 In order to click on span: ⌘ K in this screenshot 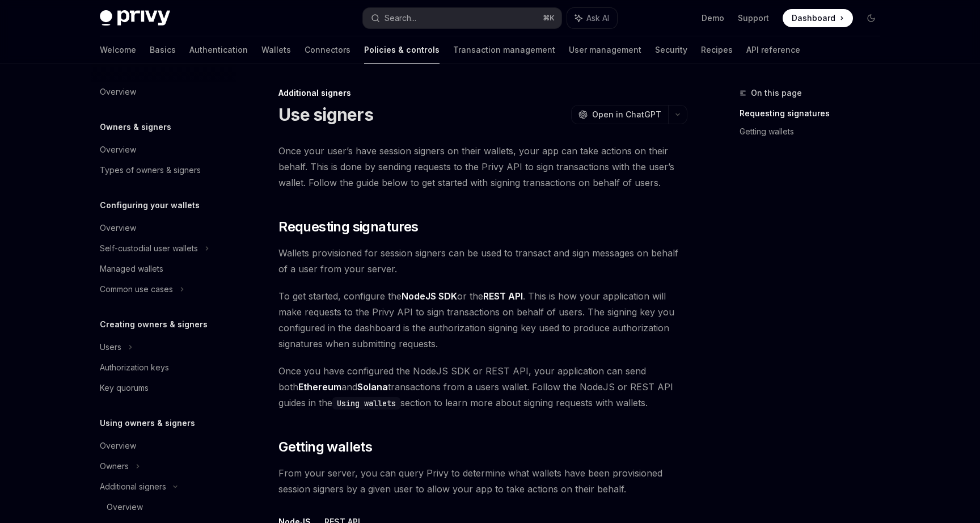, I will do `click(548, 18)`.